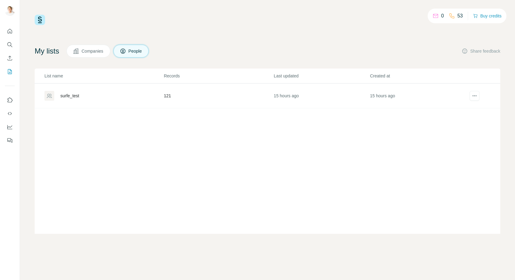  What do you see at coordinates (10, 11) in the screenshot?
I see `img: Avatar` at bounding box center [10, 11].